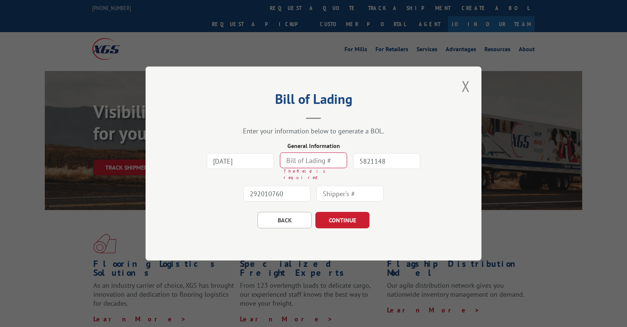  I want to click on input: PO #, so click(277, 193).